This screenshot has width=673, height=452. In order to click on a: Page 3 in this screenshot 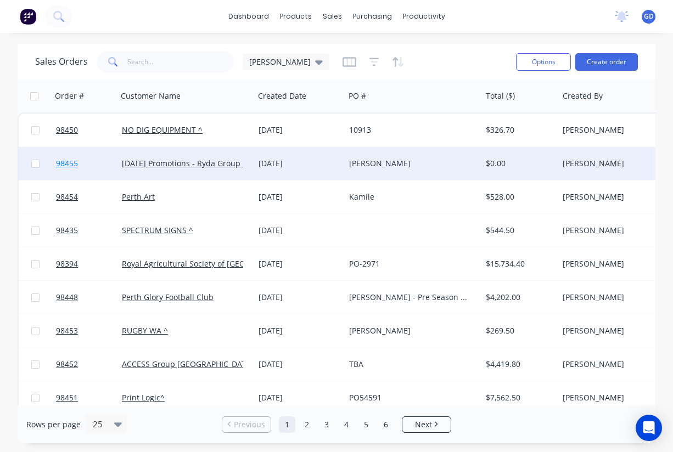, I will do `click(327, 425)`.